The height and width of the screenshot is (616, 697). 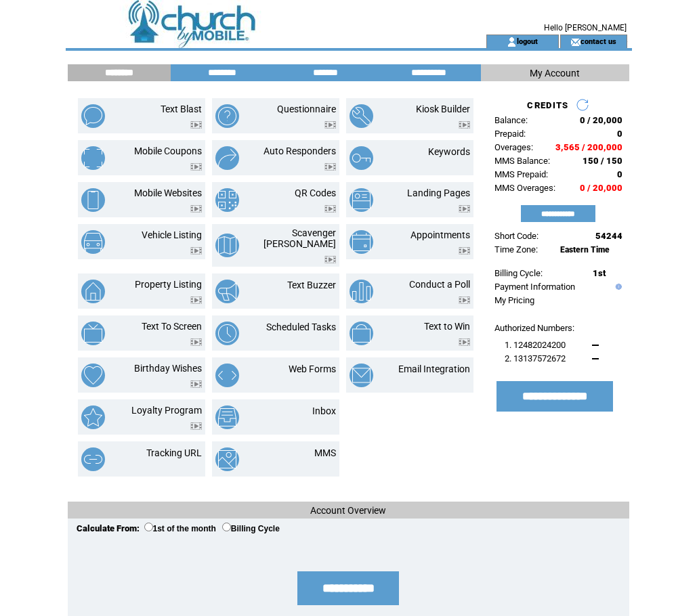 What do you see at coordinates (534, 327) in the screenshot?
I see `span: Authorized Numbers:` at bounding box center [534, 327].